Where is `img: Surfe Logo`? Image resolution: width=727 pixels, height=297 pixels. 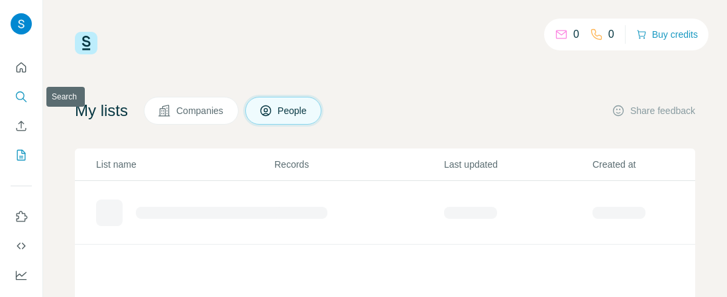
img: Surfe Logo is located at coordinates (86, 43).